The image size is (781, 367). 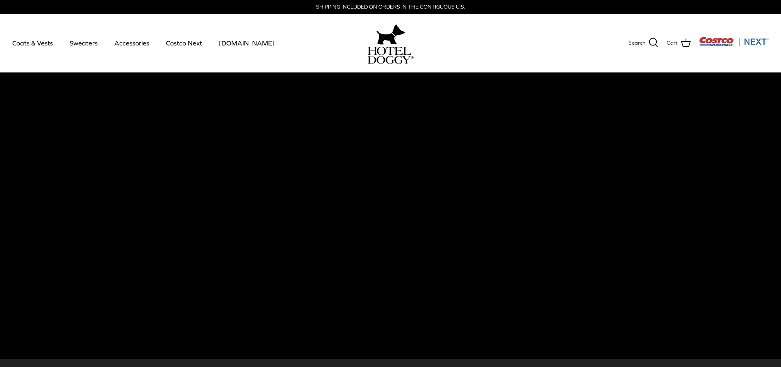 I want to click on a: Coats & Vests, so click(x=32, y=43).